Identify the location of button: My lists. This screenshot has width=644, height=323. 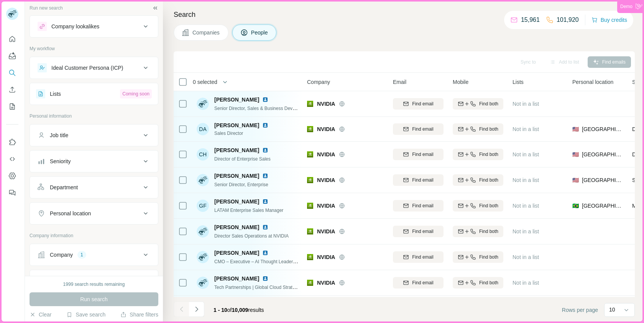
(12, 107).